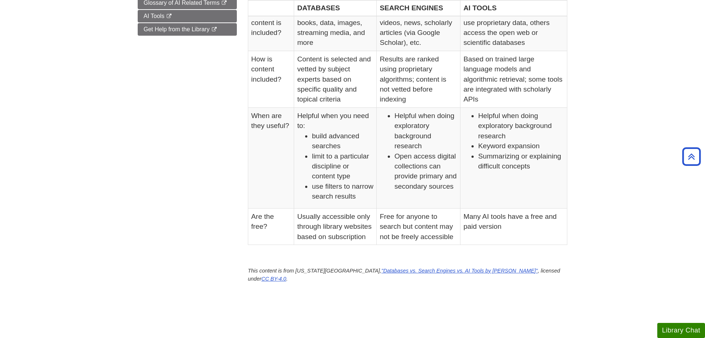  Describe the element at coordinates (426, 171) in the screenshot. I see `li: Open access digital collections can provide primary and secondary sources` at that location.